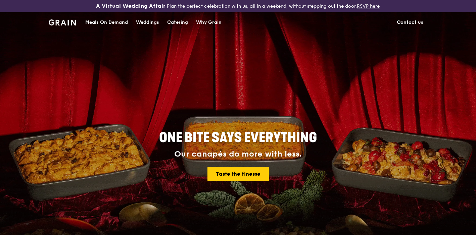 This screenshot has width=476, height=235. Describe the element at coordinates (147, 22) in the screenshot. I see `a: Weddings` at that location.